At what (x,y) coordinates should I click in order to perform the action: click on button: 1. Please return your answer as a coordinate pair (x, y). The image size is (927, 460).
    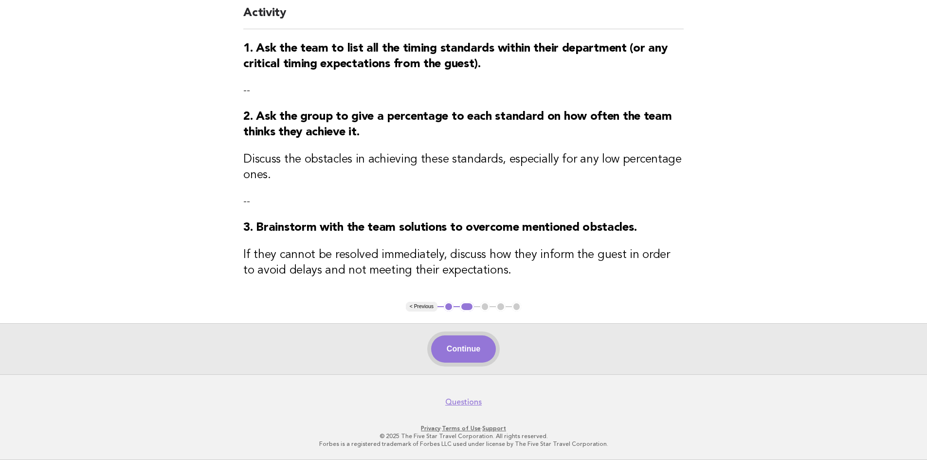
    Looking at the image, I should click on (449, 307).